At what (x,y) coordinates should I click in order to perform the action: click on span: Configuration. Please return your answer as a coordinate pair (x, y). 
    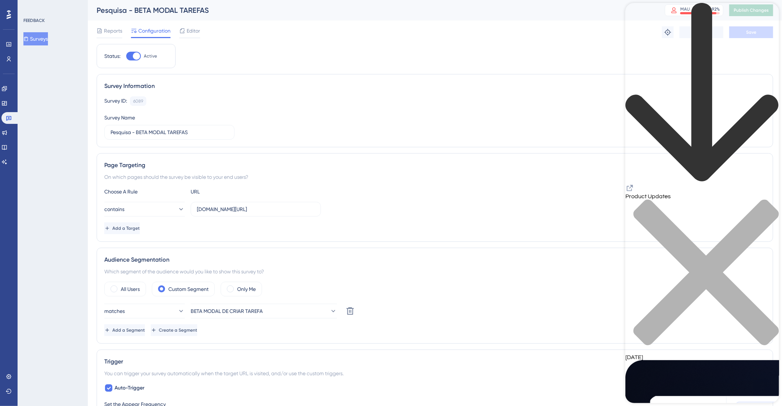
    Looking at the image, I should click on (154, 31).